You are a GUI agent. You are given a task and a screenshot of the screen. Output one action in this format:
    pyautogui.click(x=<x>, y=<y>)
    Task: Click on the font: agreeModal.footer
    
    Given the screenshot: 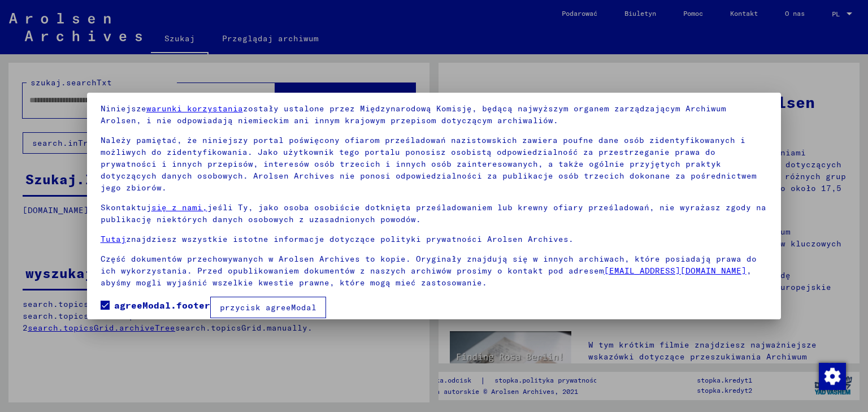 What is the action you would take?
    pyautogui.click(x=162, y=305)
    